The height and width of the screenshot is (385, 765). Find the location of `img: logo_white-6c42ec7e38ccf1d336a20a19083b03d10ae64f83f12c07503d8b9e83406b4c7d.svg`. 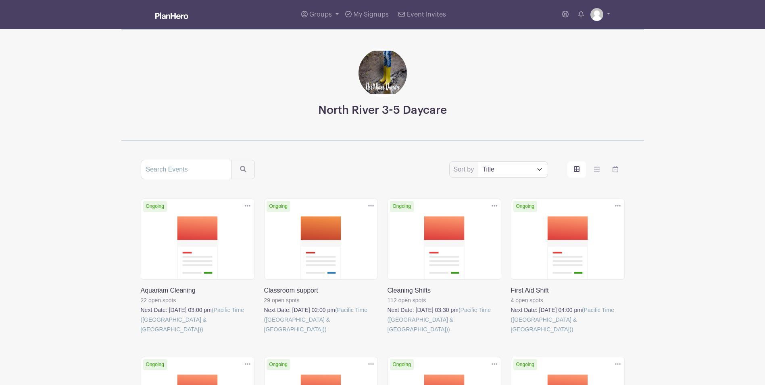

img: logo_white-6c42ec7e38ccf1d336a20a19083b03d10ae64f83f12c07503d8b9e83406b4c7d.svg is located at coordinates (172, 16).